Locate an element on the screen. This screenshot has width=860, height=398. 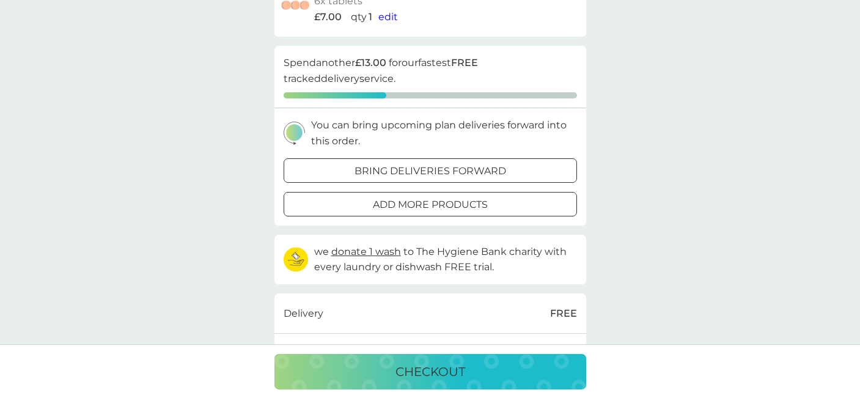
button: add more products is located at coordinates (431, 204).